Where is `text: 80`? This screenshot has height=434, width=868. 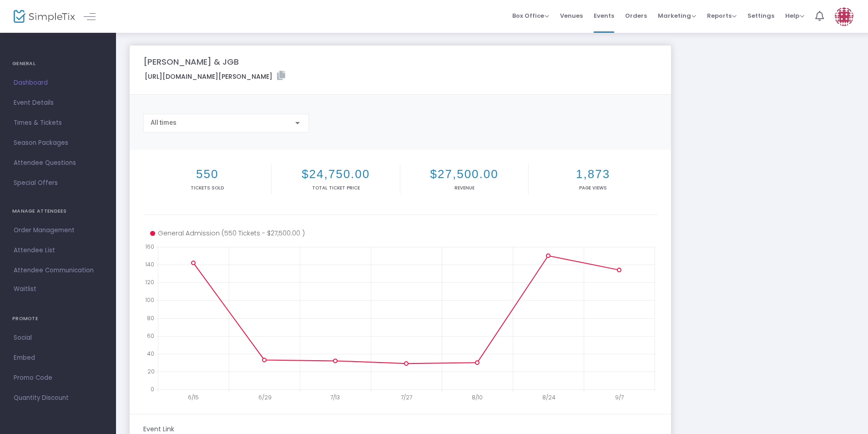 text: 80 is located at coordinates (151, 318).